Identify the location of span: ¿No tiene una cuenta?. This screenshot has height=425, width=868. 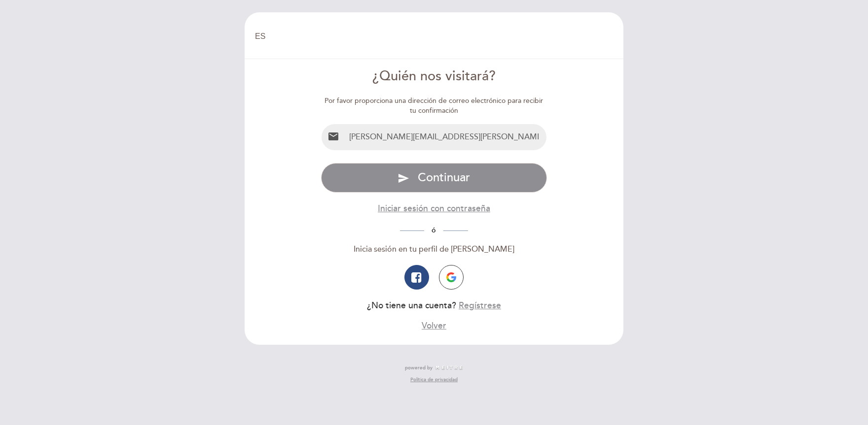
(411, 305).